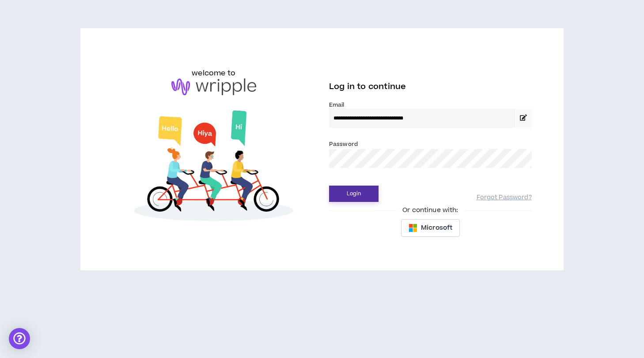 The height and width of the screenshot is (358, 644). Describe the element at coordinates (430, 228) in the screenshot. I see `button: Microsoft` at that location.